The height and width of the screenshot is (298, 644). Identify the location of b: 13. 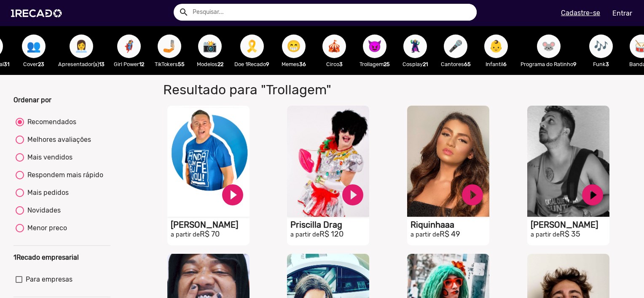
(102, 64).